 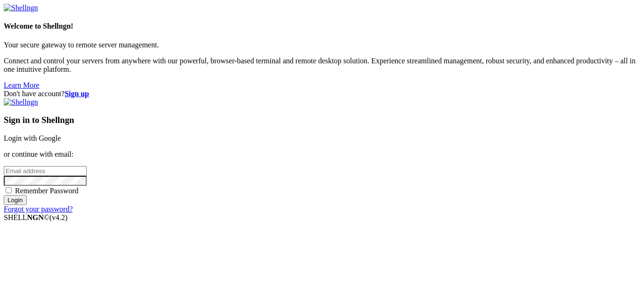 What do you see at coordinates (320, 120) in the screenshot?
I see `h3: Sign in to Shellngn` at bounding box center [320, 120].